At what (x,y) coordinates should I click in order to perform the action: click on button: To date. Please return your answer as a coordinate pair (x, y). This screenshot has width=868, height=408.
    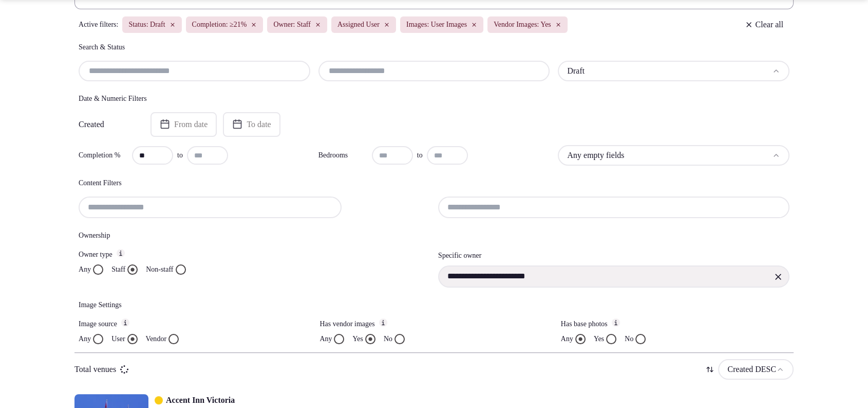
    Looking at the image, I should click on (251, 124).